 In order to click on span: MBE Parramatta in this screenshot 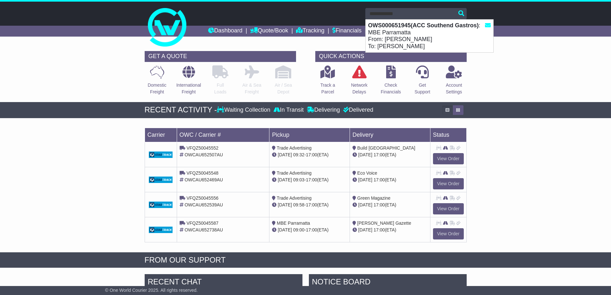, I will do `click(293, 223)`.